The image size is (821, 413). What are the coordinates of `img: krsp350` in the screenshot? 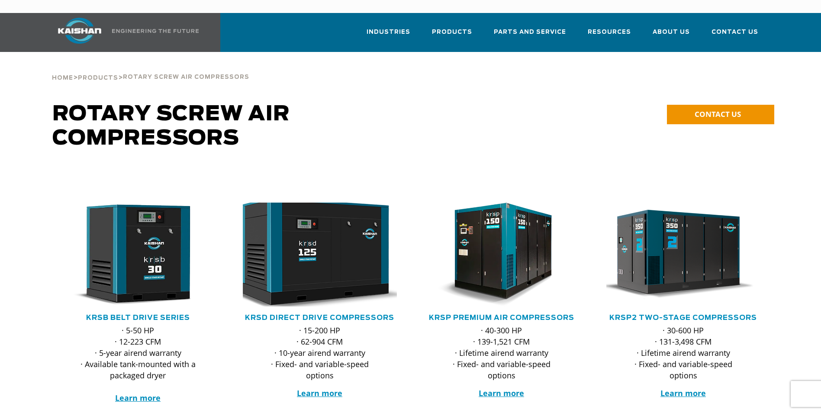 It's located at (677, 255).